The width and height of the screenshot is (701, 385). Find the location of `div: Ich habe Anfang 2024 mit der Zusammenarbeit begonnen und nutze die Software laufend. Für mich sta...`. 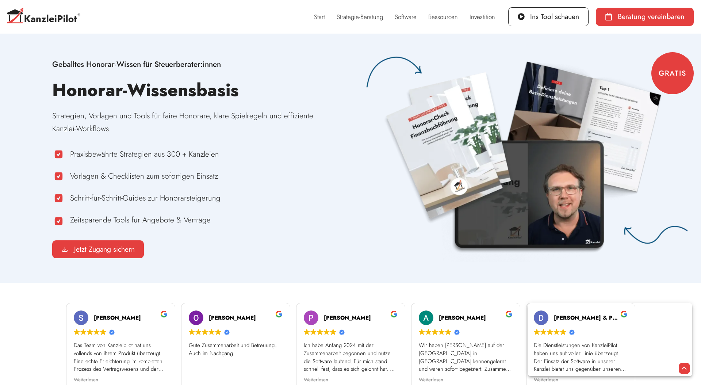

div: Ich habe Anfang 2024 mit der Zusammenarbeit begonnen und nutze die Software laufend. Für mich sta... is located at coordinates (350, 357).